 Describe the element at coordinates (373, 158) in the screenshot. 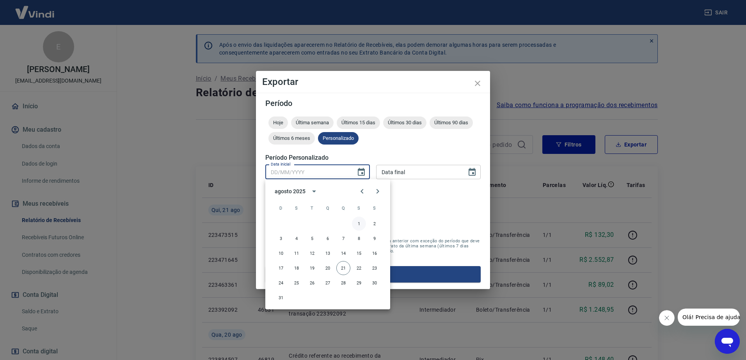

I see `h5: Período Personalizado` at that location.